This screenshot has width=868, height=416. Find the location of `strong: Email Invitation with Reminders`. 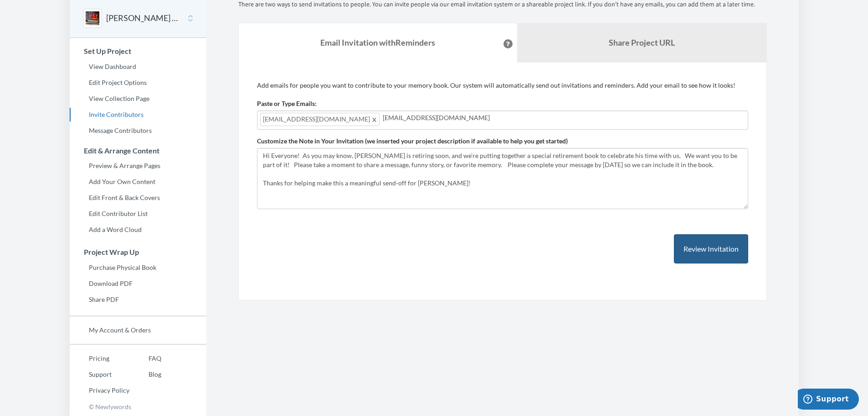

strong: Email Invitation with Reminders is located at coordinates (378, 42).